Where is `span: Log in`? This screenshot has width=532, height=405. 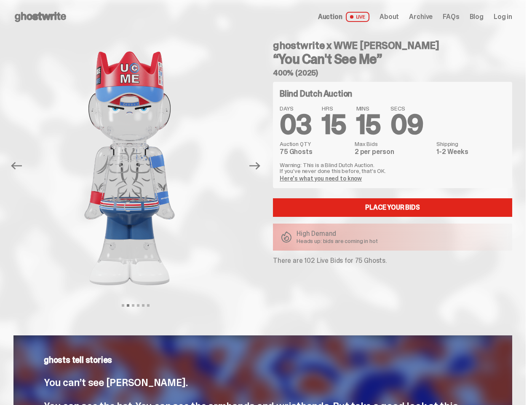
span: Log in is located at coordinates (503, 17).